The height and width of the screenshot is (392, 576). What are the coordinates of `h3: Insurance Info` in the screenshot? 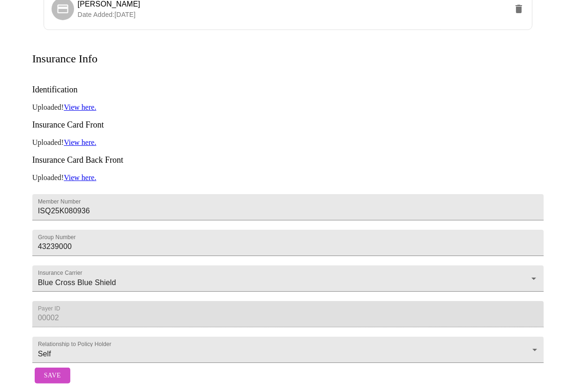 It's located at (65, 58).